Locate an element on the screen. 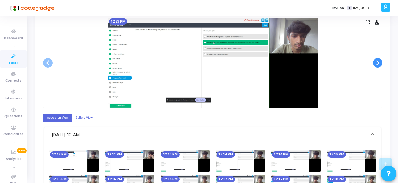 This screenshot has width=398, height=183. label: Invites: is located at coordinates (339, 8).